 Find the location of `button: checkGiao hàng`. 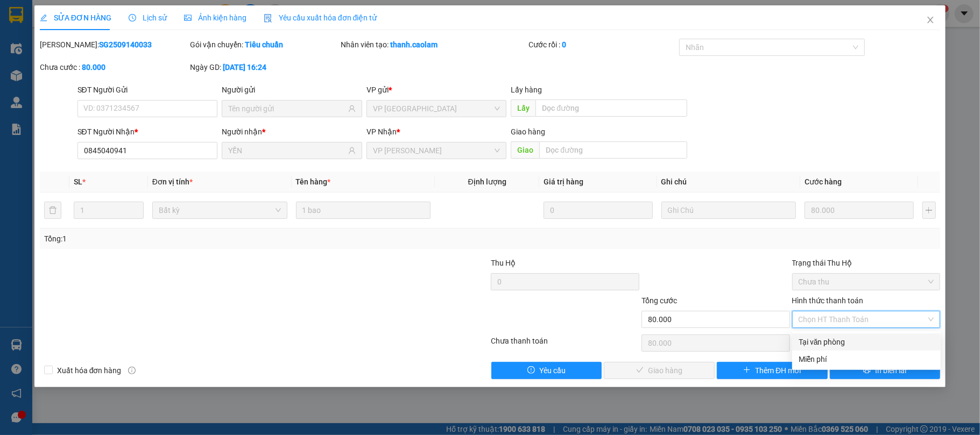

button: checkGiao hàng is located at coordinates (659, 370).